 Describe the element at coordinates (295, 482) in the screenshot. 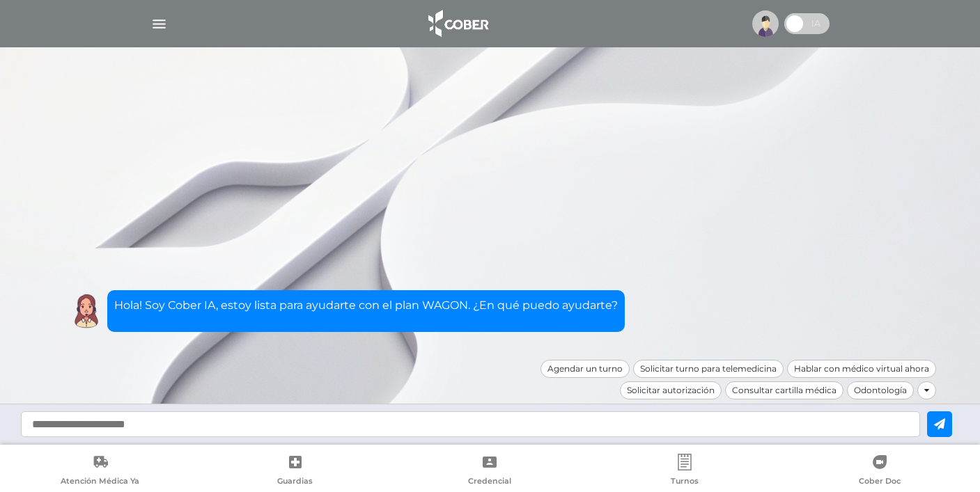

I see `span: Guardias` at that location.